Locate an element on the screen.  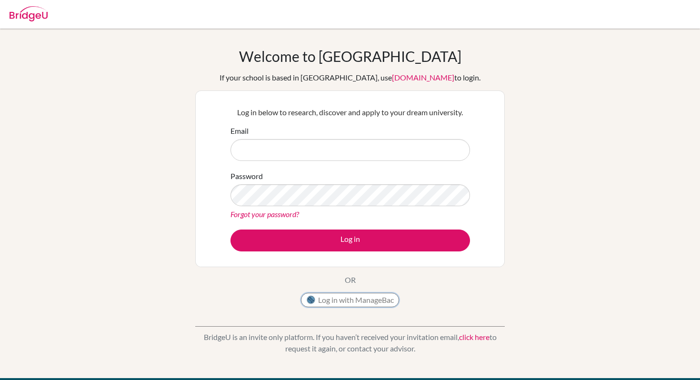
p: BridgeU is an invite only platform. If you haven’t received your invitation email, to request it ... is located at coordinates (350, 343).